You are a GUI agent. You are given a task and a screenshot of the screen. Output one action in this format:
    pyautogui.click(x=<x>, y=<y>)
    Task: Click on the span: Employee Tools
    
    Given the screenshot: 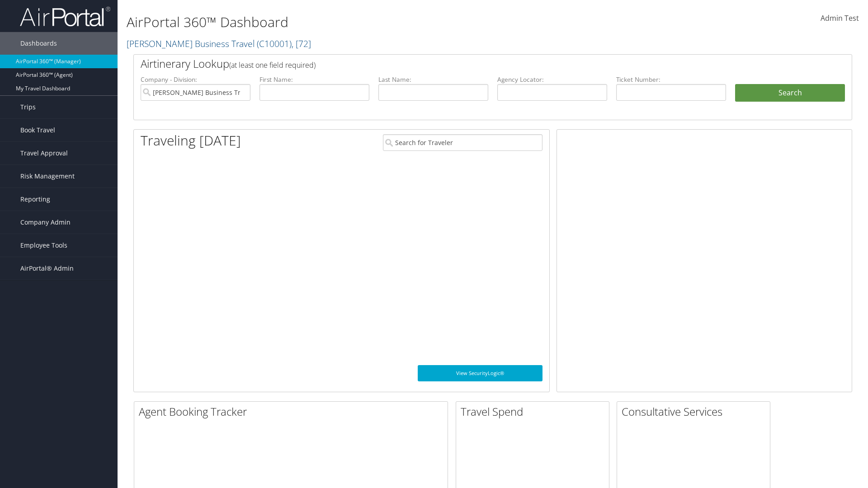 What is the action you would take?
    pyautogui.click(x=43, y=245)
    